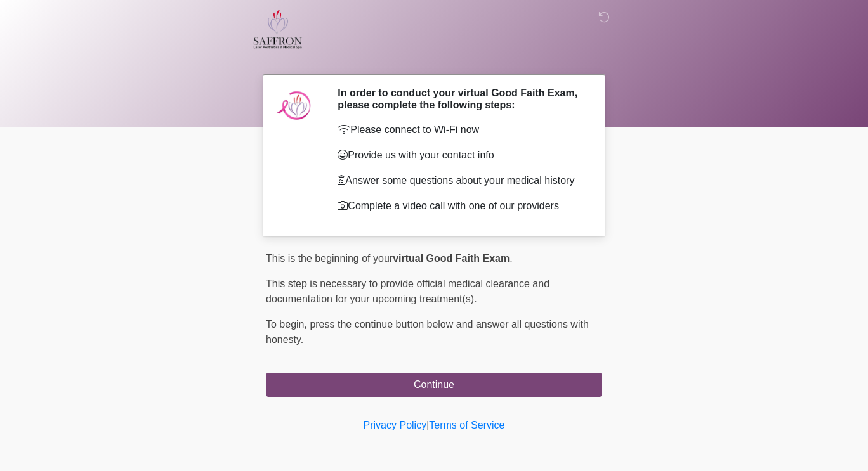 The width and height of the screenshot is (868, 471). What do you see at coordinates (460, 180) in the screenshot?
I see `p: Answer some questions about your medical history` at bounding box center [460, 180].